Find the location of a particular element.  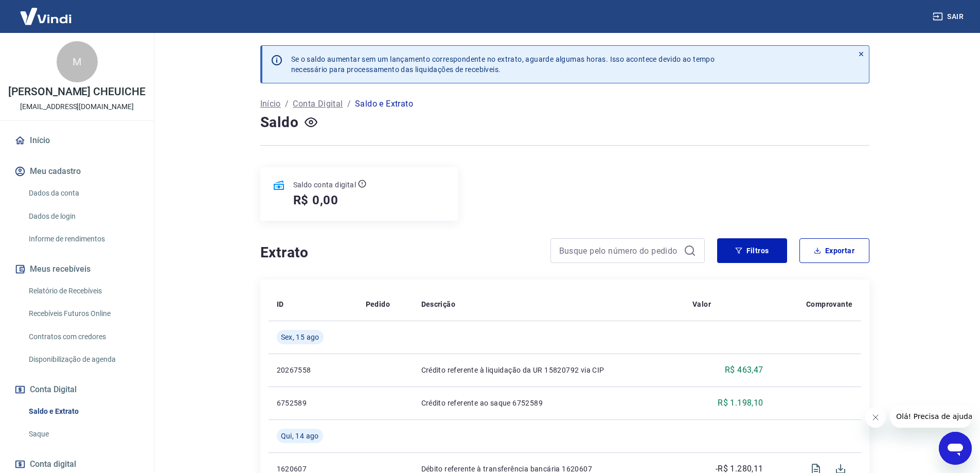

input: Busque pelo número do pedido is located at coordinates (619, 250).